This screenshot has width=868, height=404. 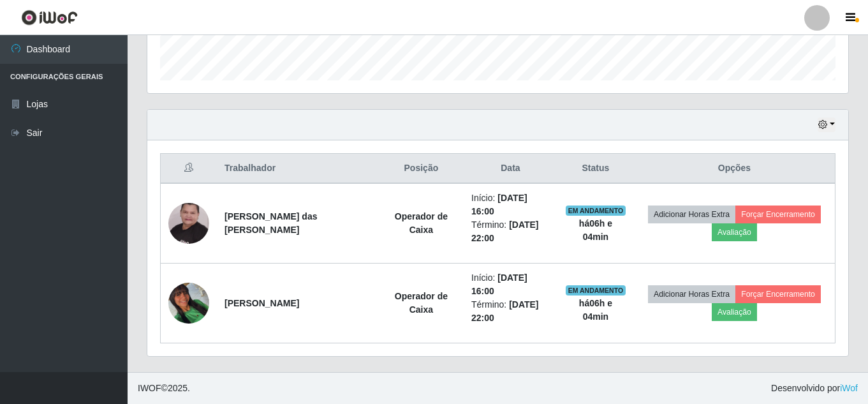 What do you see at coordinates (298, 169) in the screenshot?
I see `th: Trabalhador` at bounding box center [298, 169].